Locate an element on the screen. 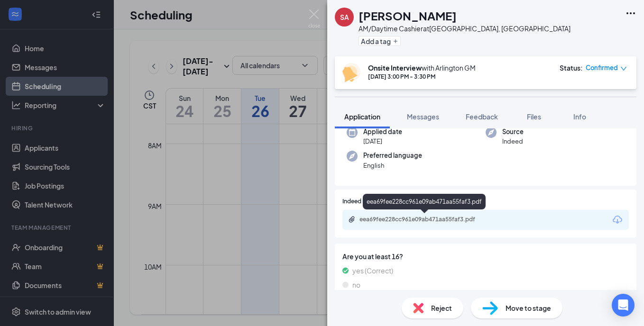  svg: Ellipses is located at coordinates (631, 13).